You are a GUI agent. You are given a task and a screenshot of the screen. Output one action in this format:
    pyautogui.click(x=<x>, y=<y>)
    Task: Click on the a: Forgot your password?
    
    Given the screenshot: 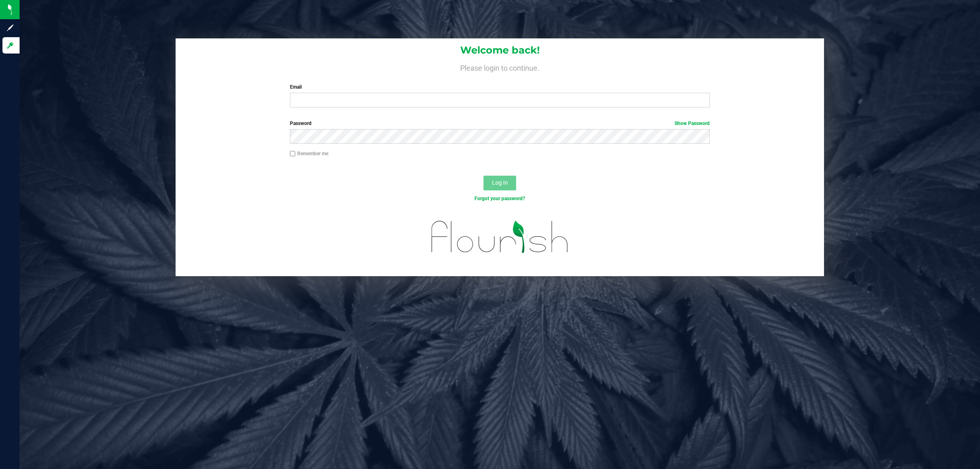 What is the action you would take?
    pyautogui.click(x=500, y=198)
    